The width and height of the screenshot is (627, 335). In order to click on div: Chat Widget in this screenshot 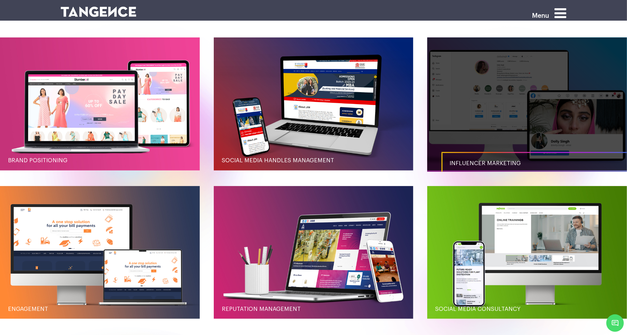, I will do `click(615, 323)`.